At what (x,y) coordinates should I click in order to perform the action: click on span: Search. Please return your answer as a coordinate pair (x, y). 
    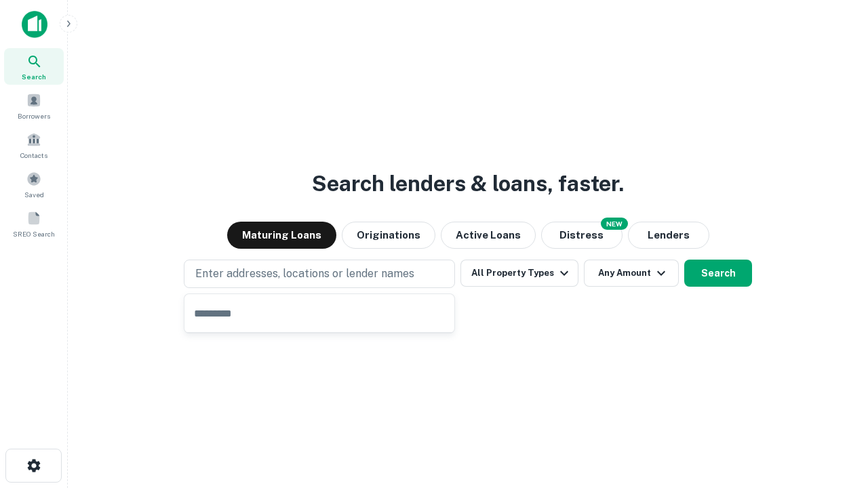
    Looking at the image, I should click on (34, 76).